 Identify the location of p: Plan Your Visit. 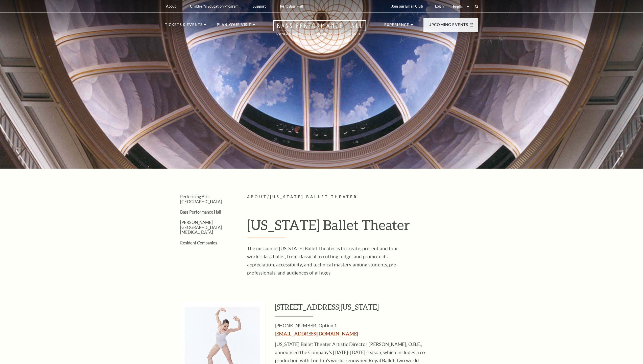
(234, 26).